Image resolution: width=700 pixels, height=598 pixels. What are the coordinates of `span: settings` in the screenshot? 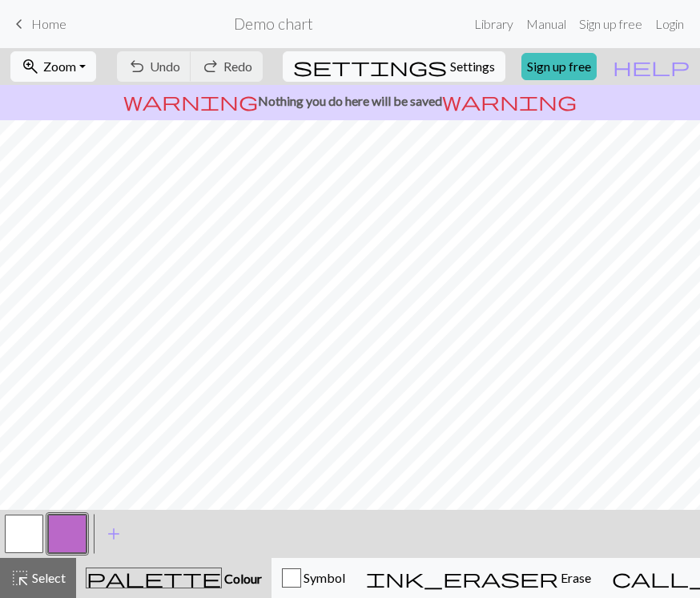 It's located at (370, 66).